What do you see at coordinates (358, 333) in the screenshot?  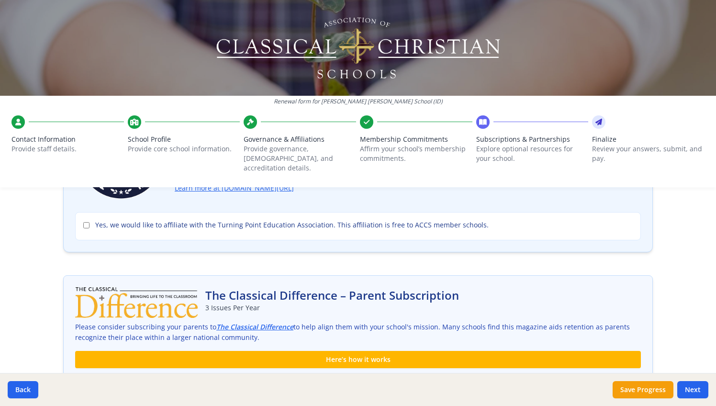 I see `p: Please consider subscribing your parents to to help align them with your school's mission. Many s...` at bounding box center [358, 333].